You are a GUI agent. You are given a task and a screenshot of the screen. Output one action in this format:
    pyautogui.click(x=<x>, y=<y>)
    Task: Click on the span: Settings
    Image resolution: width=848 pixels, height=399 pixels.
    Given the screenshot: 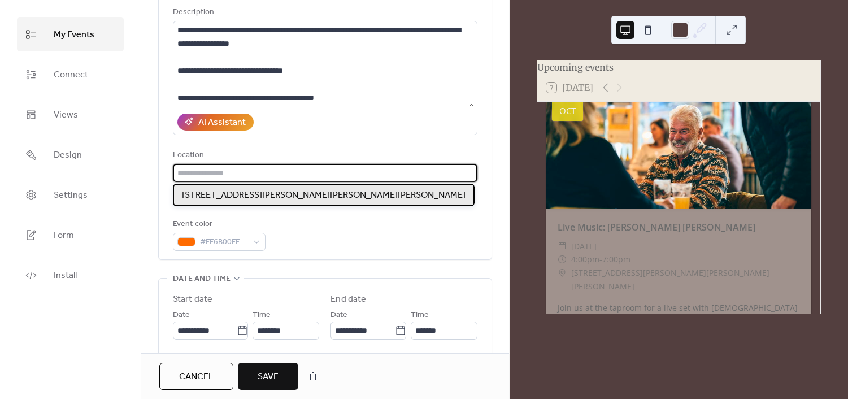 What is the action you would take?
    pyautogui.click(x=71, y=195)
    